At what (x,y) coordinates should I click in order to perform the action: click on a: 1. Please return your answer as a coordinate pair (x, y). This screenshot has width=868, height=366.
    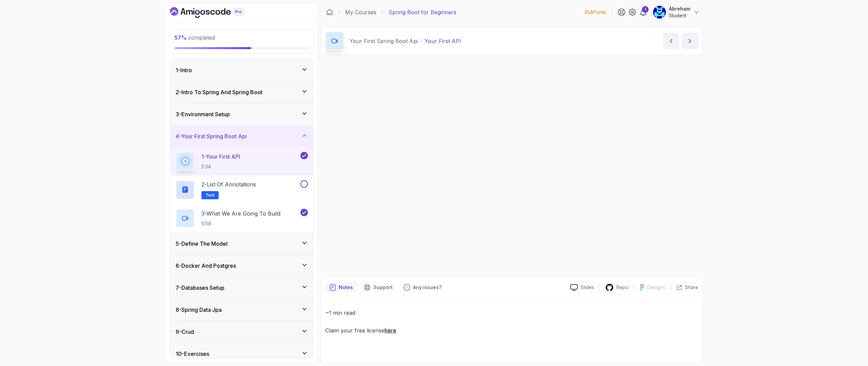
    Looking at the image, I should click on (643, 12).